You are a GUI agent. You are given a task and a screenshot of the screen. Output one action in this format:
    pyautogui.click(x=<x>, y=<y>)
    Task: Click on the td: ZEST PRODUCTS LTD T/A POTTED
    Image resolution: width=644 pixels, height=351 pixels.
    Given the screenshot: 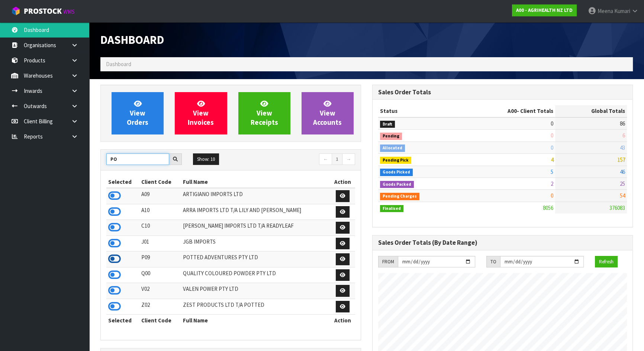 What is the action you would take?
    pyautogui.click(x=255, y=307)
    